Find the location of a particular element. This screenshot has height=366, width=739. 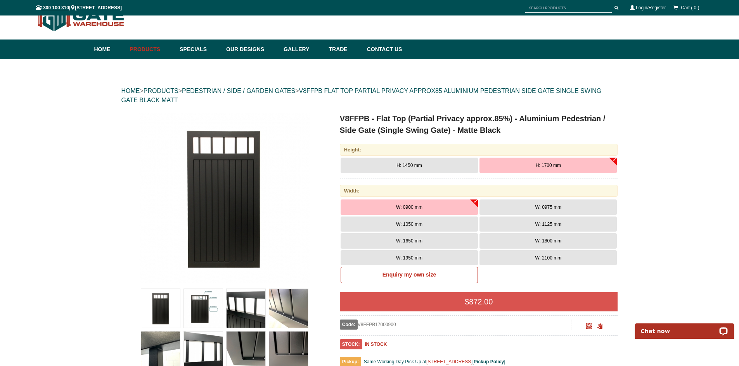

a: V8FFPB FLAT TOP PARTIAL PRIVACY APPROX85 ALUMINIUM PEDESTRIAN SIDE GATE SINGLE SWING GATE BLACK MATT is located at coordinates (361, 95).